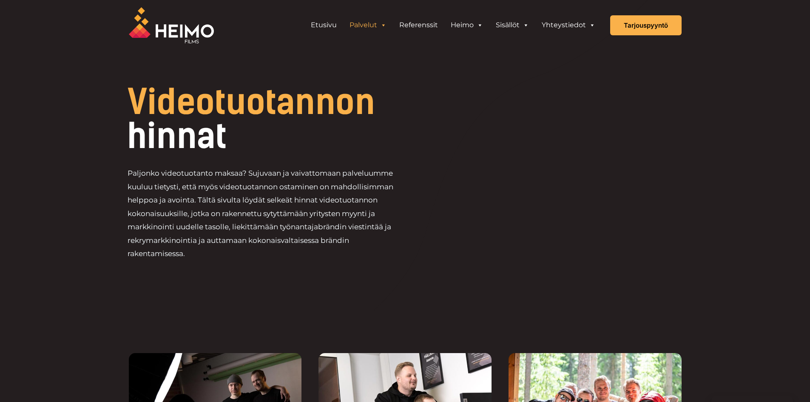 The width and height of the screenshot is (810, 402). Describe the element at coordinates (266, 213) in the screenshot. I see `p: Paljonko videotuotanto maksaa? Sujuvaan ja vaivattomaan palveluumme kuuluu tietysti, että myös vi...` at that location.